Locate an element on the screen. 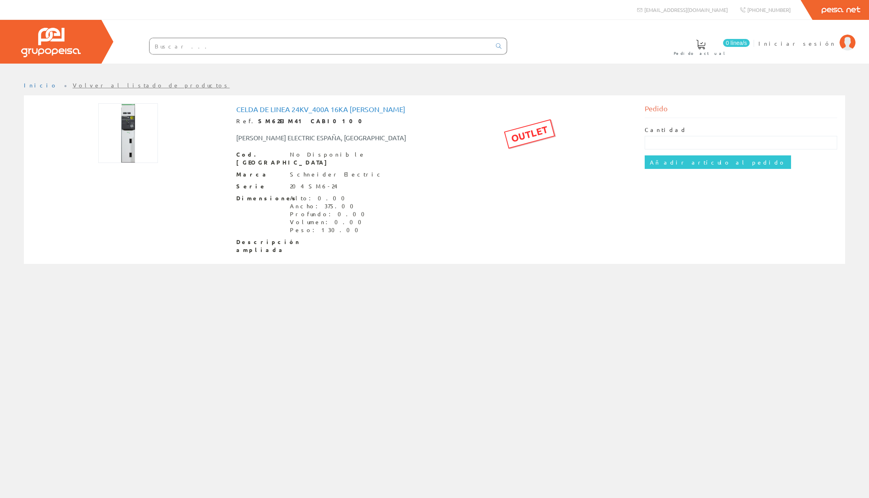  input: Buscar ... is located at coordinates (320, 46).